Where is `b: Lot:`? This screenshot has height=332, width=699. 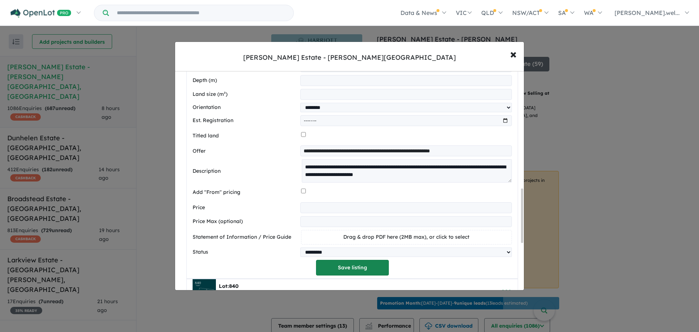
b: Lot: is located at coordinates (229, 286).